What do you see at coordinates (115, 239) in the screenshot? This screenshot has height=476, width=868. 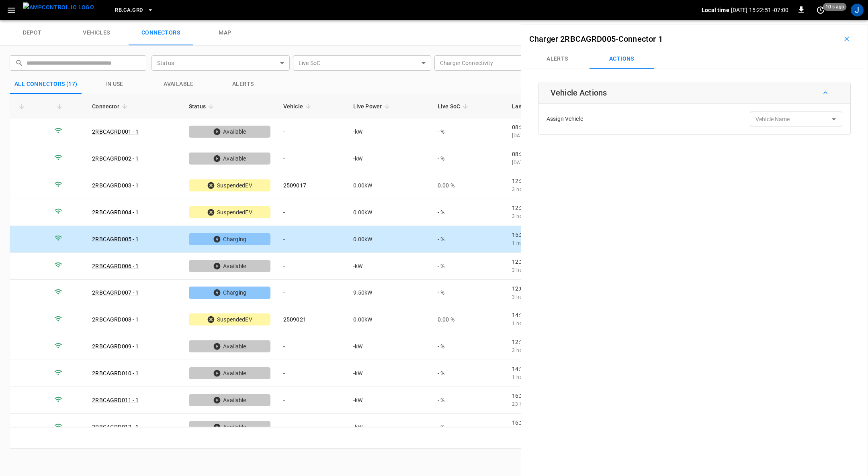 I see `a: 2RBCAGRD005 - 1` at bounding box center [115, 239].